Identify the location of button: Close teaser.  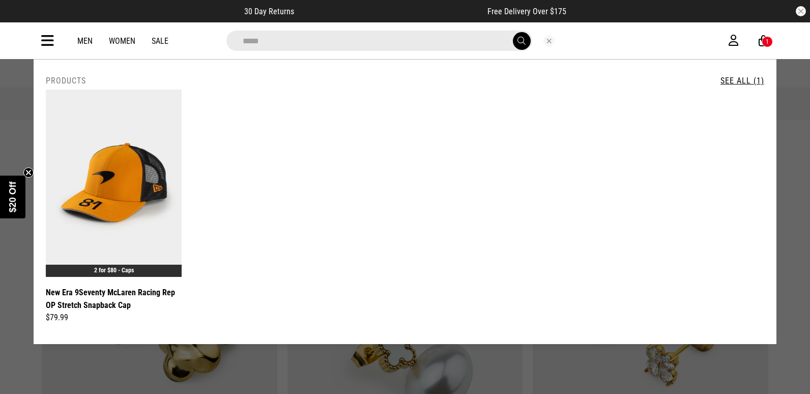
(28, 172).